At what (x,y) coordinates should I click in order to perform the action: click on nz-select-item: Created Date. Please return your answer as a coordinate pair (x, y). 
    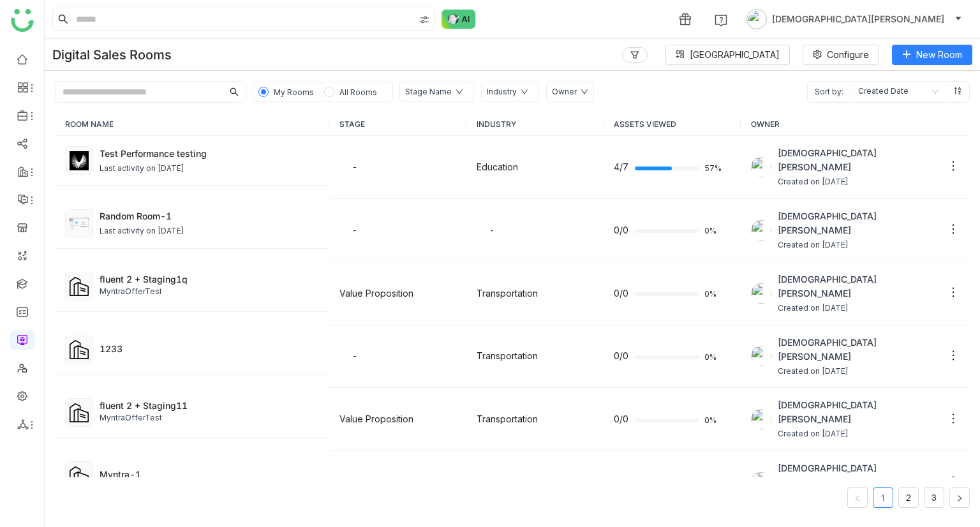
    Looking at the image, I should click on (898, 92).